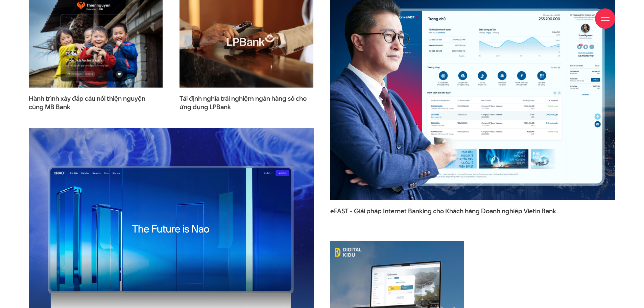  What do you see at coordinates (548, 211) in the screenshot?
I see `span: Bank` at bounding box center [548, 211].